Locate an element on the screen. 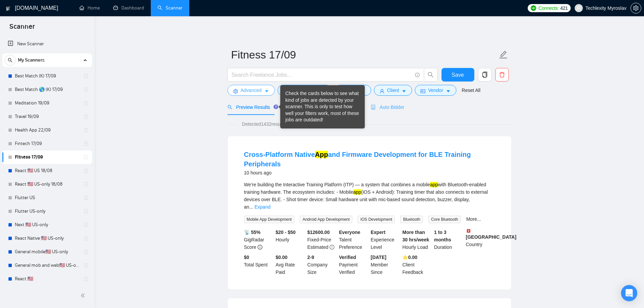  span: caret-down is located at coordinates (267, 91).